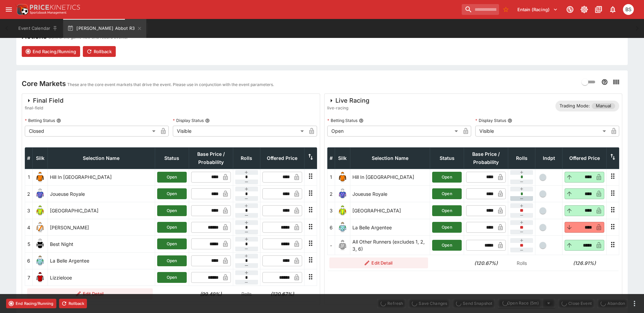  I want to click on span: Manual, so click(603, 106).